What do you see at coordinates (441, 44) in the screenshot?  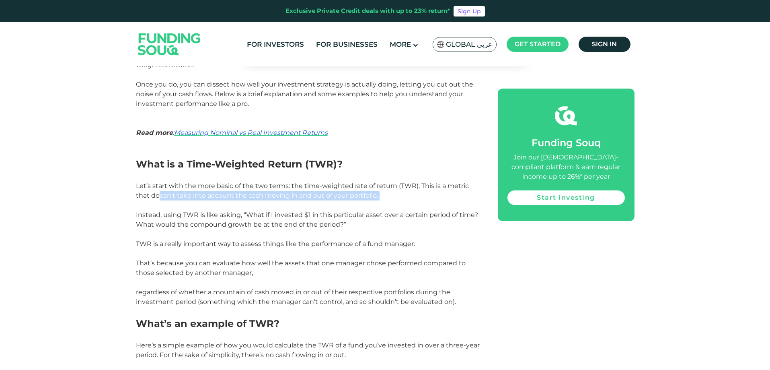 I see `img: SA Flag` at bounding box center [441, 44].